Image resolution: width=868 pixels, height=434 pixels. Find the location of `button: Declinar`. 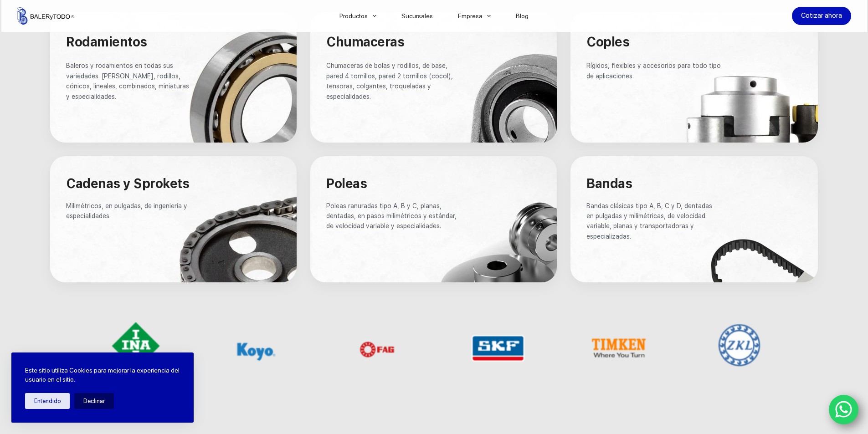

button: Declinar is located at coordinates (94, 401).